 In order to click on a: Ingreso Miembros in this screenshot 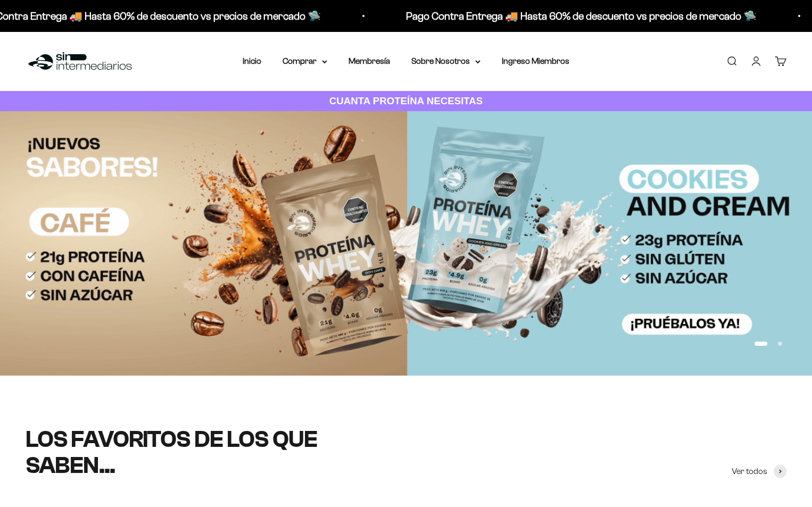, I will do `click(536, 61)`.